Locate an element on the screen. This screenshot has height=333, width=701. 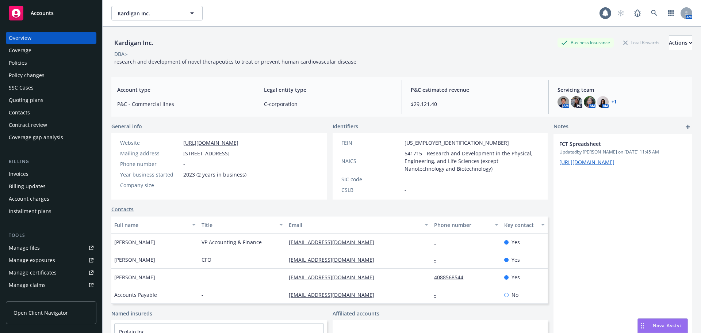
div: Contacts is located at coordinates (19, 113).